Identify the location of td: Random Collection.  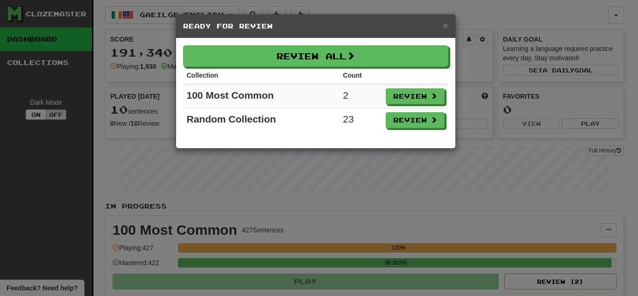
(261, 120).